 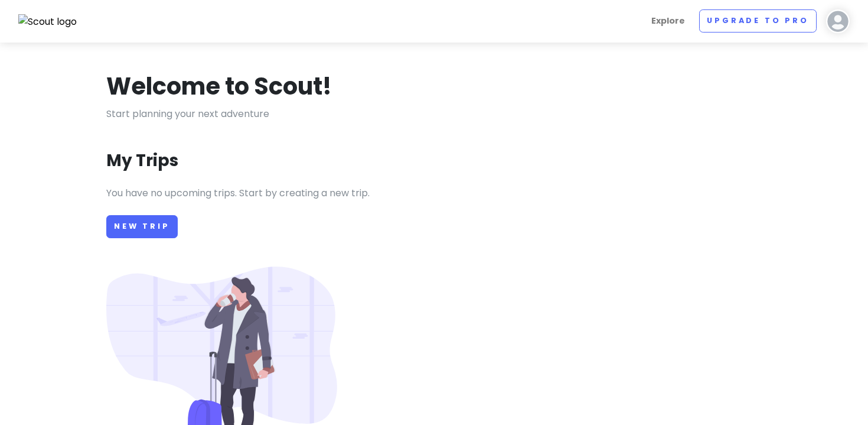 What do you see at coordinates (434, 114) in the screenshot?
I see `p: Start planning your next adventure` at bounding box center [434, 114].